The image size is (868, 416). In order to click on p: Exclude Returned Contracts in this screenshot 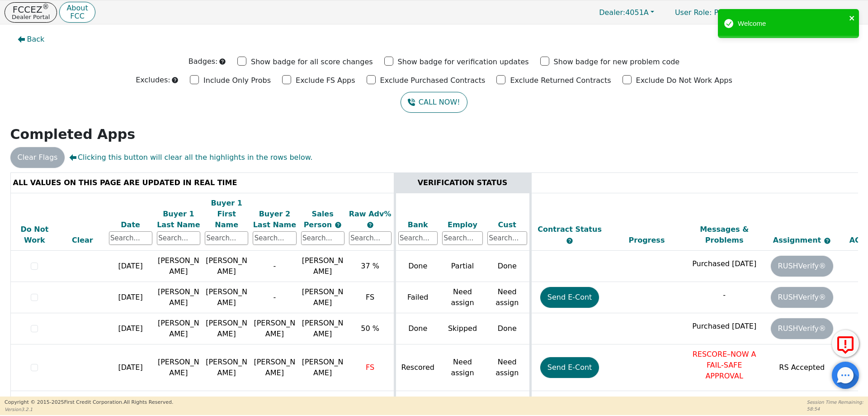, I will do `click(560, 81)`.